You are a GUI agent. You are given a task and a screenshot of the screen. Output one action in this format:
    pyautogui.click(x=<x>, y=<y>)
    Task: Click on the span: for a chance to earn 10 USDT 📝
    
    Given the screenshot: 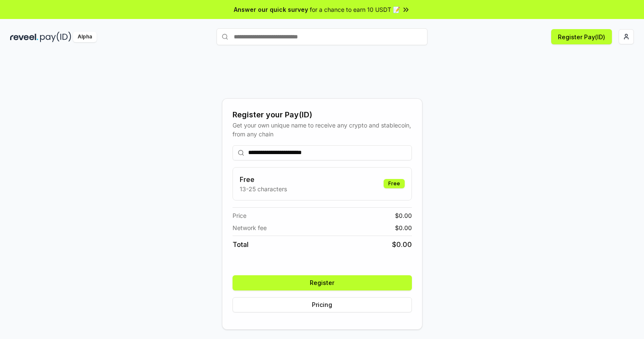 What is the action you would take?
    pyautogui.click(x=355, y=9)
    